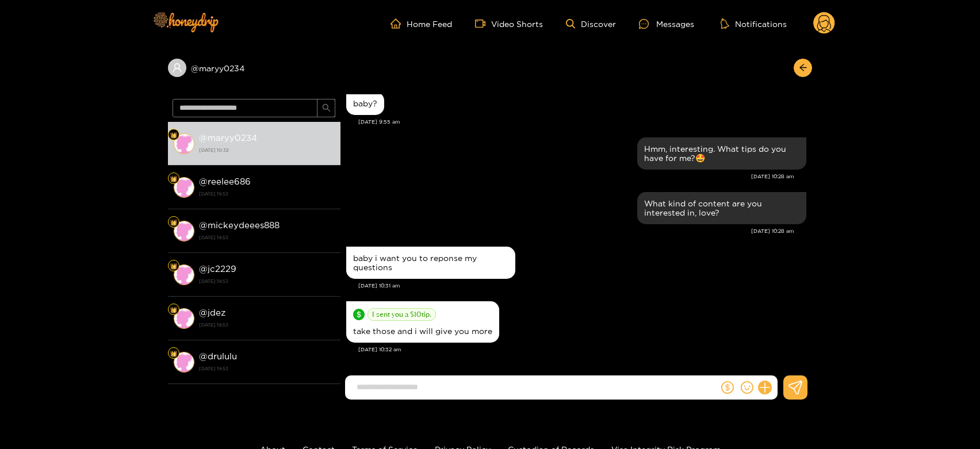  I want to click on span: home, so click(398, 23).